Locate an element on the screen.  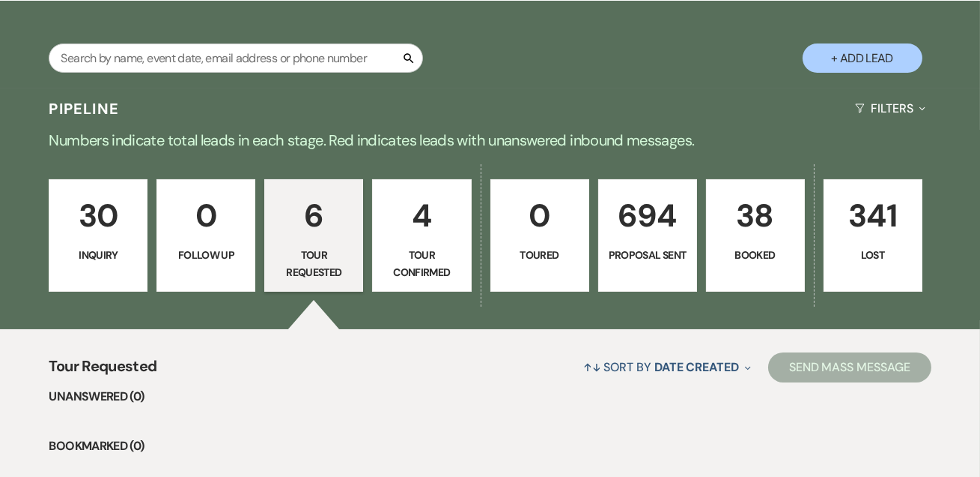
input: Search by name, event date, email address or phone number is located at coordinates (236, 58).